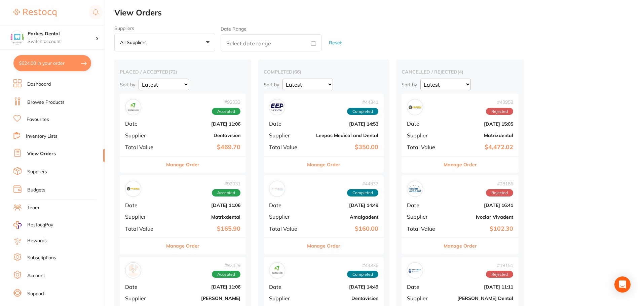 This screenshot has height=306, width=644. Describe the element at coordinates (18, 225) in the screenshot. I see `img: RestocqPay` at that location.